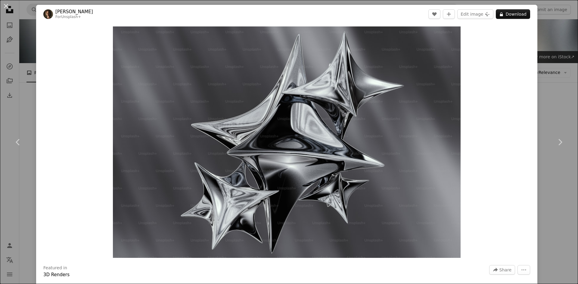 The width and height of the screenshot is (578, 284). Describe the element at coordinates (74, 17) in the screenshot. I see `div: For` at that location.